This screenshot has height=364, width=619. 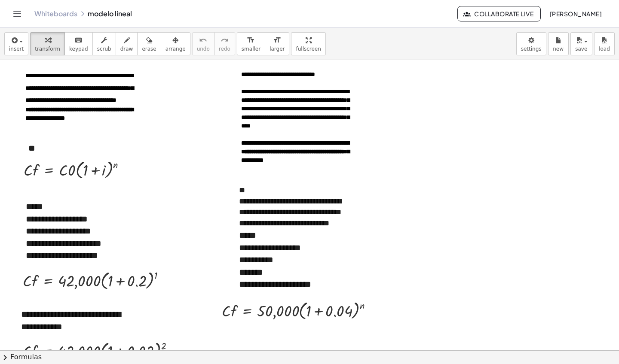 What do you see at coordinates (604, 44) in the screenshot?
I see `button: load` at bounding box center [604, 44].